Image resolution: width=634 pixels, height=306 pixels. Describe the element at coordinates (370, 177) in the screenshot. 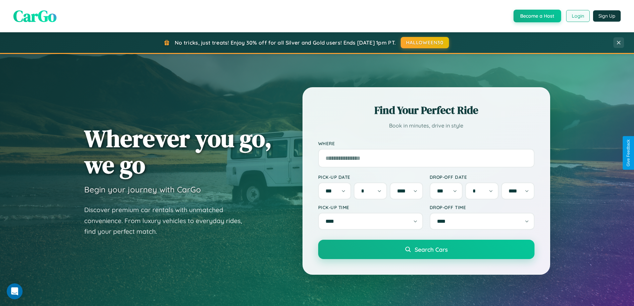

I see `label: Pick-up Date` at that location.